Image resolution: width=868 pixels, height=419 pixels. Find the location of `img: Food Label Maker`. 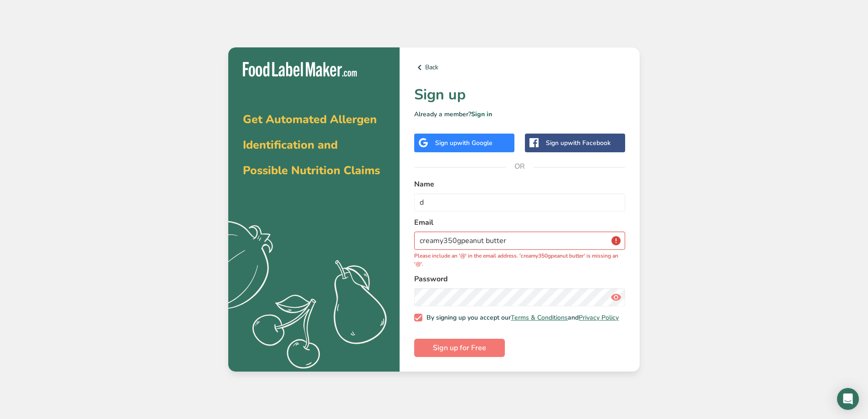

img: Food Label Maker is located at coordinates (300, 70).